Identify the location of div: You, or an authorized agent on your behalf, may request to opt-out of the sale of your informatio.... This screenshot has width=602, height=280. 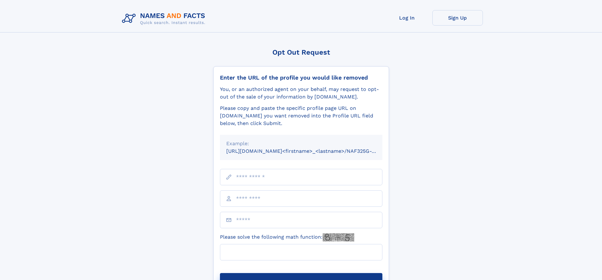
(301, 93).